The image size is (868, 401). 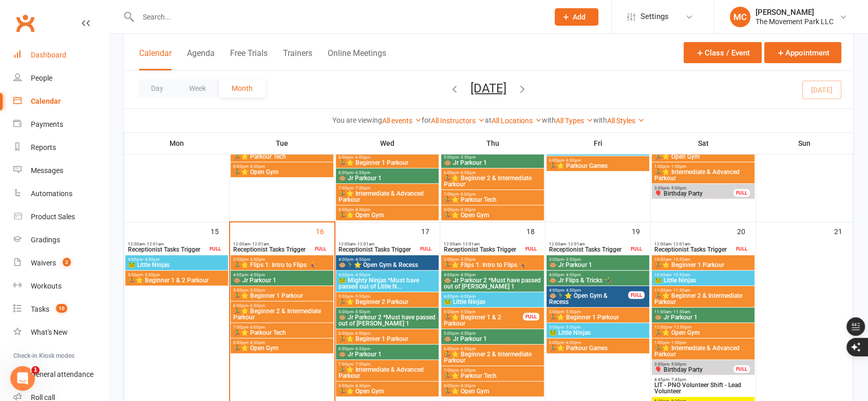 What do you see at coordinates (46, 286) in the screenshot?
I see `div: Workouts` at bounding box center [46, 286].